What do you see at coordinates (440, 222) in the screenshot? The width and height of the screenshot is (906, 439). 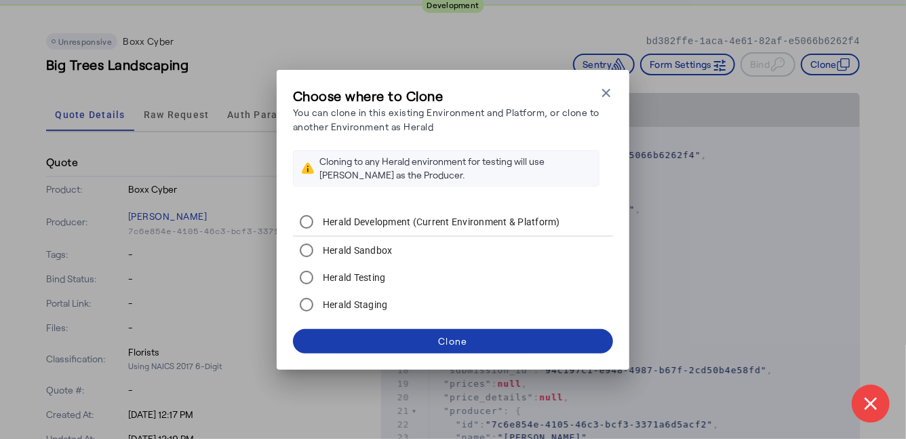 I see `label: Herald Development (Current Environment & Platform)` at bounding box center [440, 222].